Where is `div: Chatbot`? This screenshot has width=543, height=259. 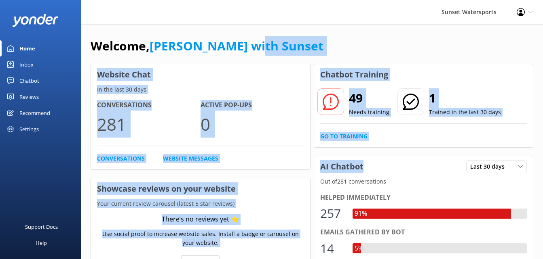 div: Chatbot is located at coordinates (29, 81).